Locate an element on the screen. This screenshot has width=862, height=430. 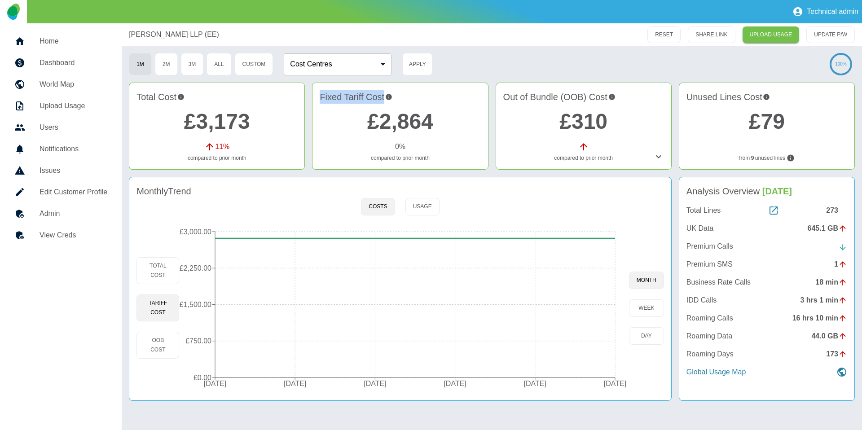
p: Total Lines is located at coordinates (703, 211).